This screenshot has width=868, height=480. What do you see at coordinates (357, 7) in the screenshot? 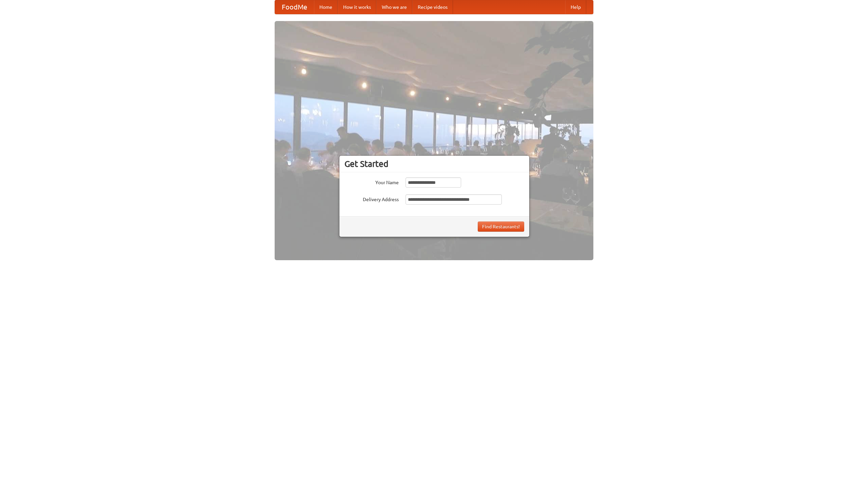
I see `a: How it works` at bounding box center [357, 7].